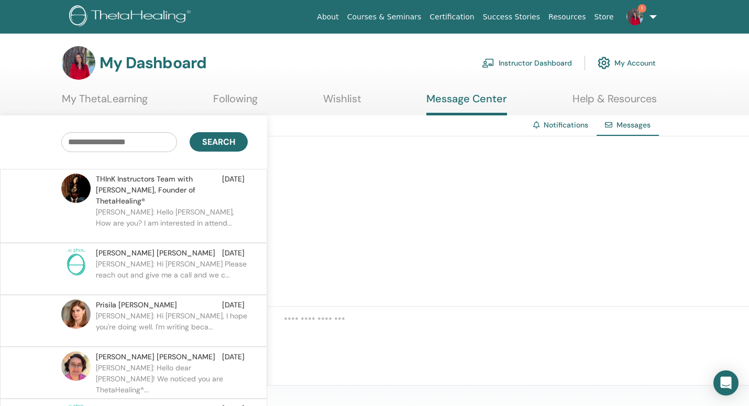  What do you see at coordinates (328, 17) in the screenshot?
I see `a: About` at bounding box center [328, 17].